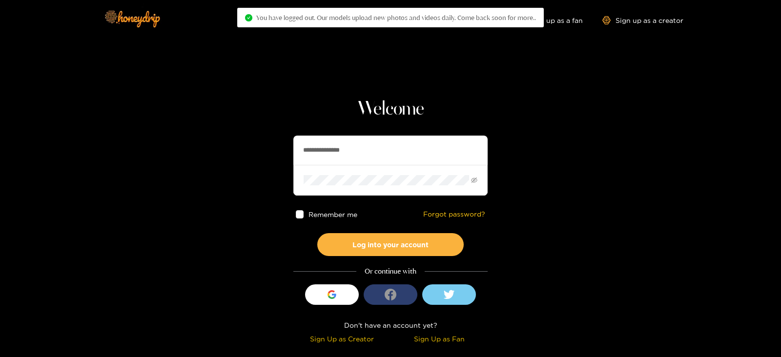 The height and width of the screenshot is (357, 781). What do you see at coordinates (391, 325) in the screenshot?
I see `div: Don't have an account yet?` at bounding box center [391, 325].